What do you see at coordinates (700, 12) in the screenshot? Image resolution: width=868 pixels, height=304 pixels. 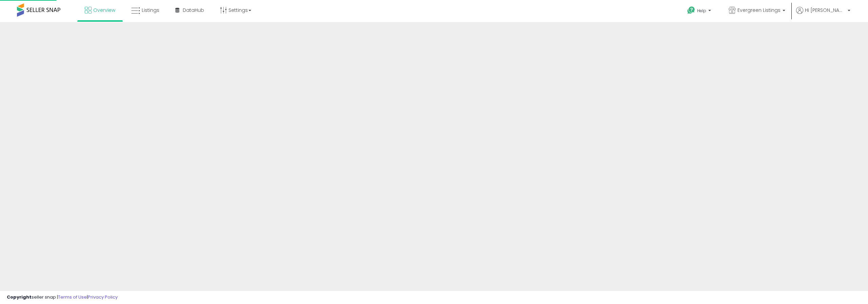 I see `a: Help` at bounding box center [700, 12].